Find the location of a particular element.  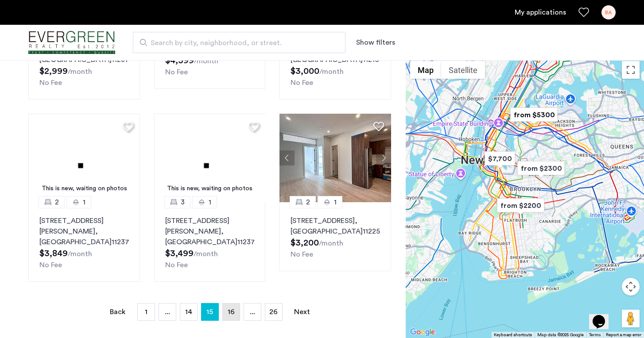

a: My application is located at coordinates (540, 12).